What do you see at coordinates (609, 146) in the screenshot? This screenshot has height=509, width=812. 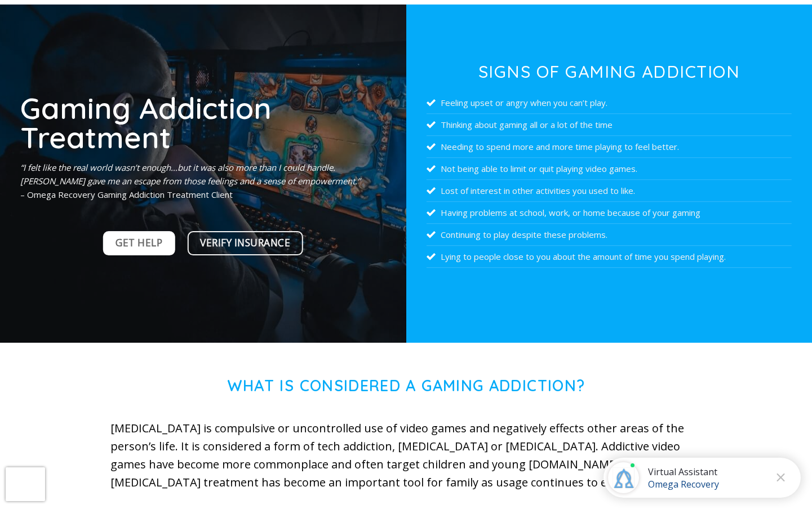 I see `li: Needing to spend more and more time playing to feel better.` at bounding box center [609, 146].